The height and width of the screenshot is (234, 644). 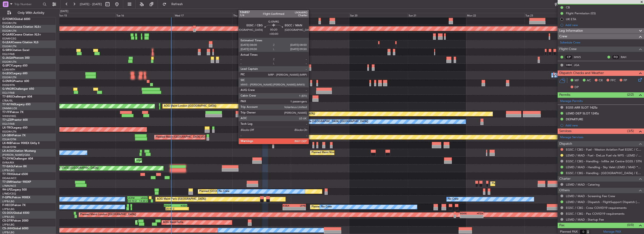 I want to click on div: No Crew, so click(x=326, y=207).